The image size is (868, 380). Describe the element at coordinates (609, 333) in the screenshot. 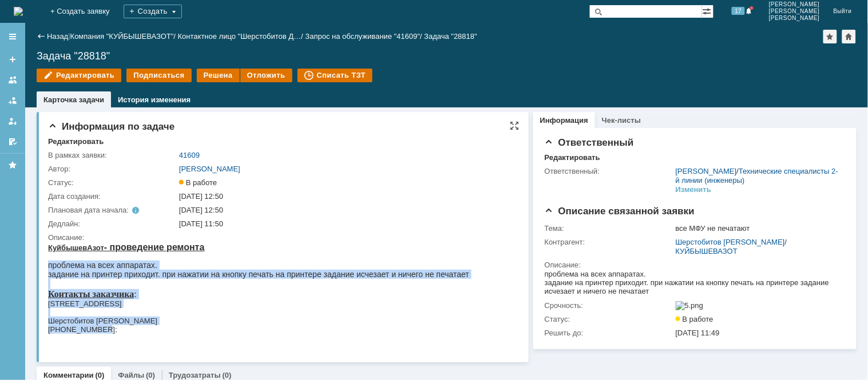

I see `div: Решить до:` at that location.